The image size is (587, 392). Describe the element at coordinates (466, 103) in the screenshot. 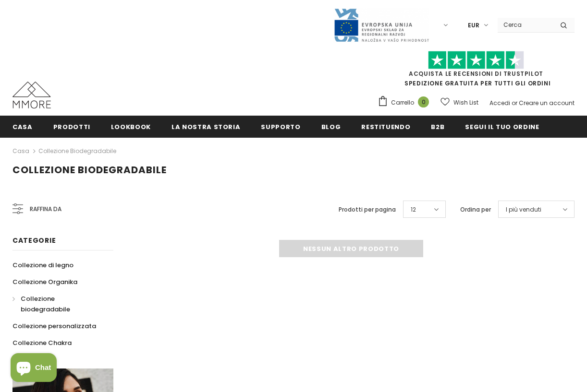

I see `span: Wish List` at that location.